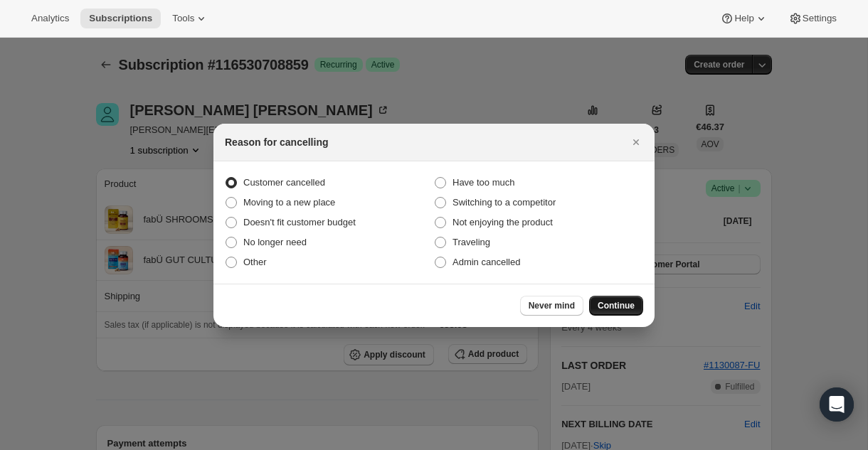  Describe the element at coordinates (616, 306) in the screenshot. I see `span: Continue` at that location.